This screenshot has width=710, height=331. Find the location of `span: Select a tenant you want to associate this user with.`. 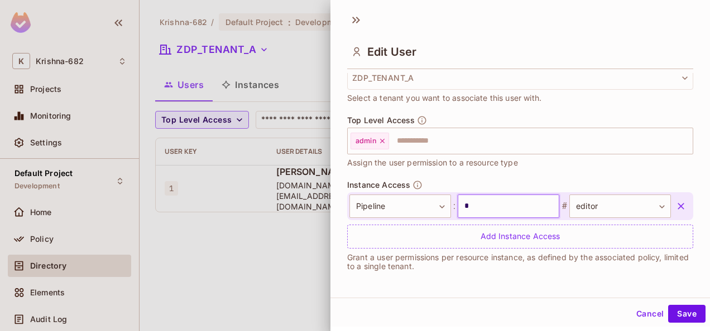

span: Select a tenant you want to associate this user with. is located at coordinates (444, 98).